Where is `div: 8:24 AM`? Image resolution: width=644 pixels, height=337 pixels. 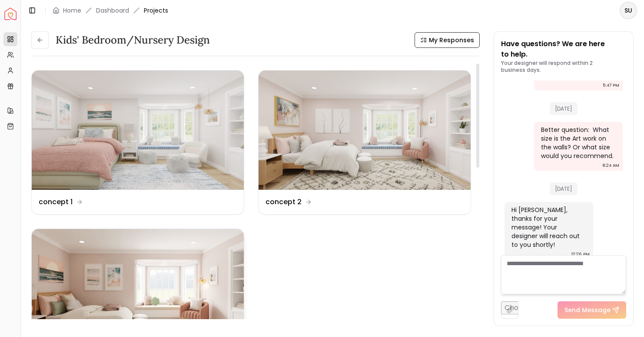
div: 8:24 AM is located at coordinates (611, 165).